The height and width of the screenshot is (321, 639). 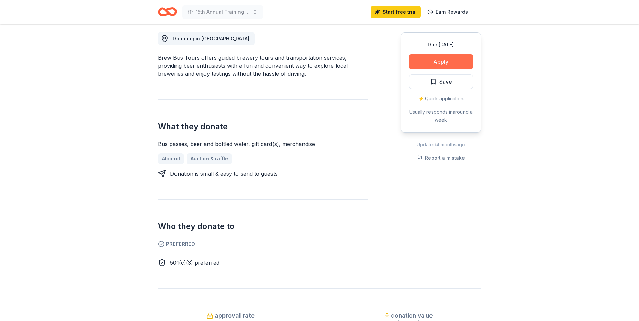 I want to click on a: Alcohol, so click(x=171, y=159).